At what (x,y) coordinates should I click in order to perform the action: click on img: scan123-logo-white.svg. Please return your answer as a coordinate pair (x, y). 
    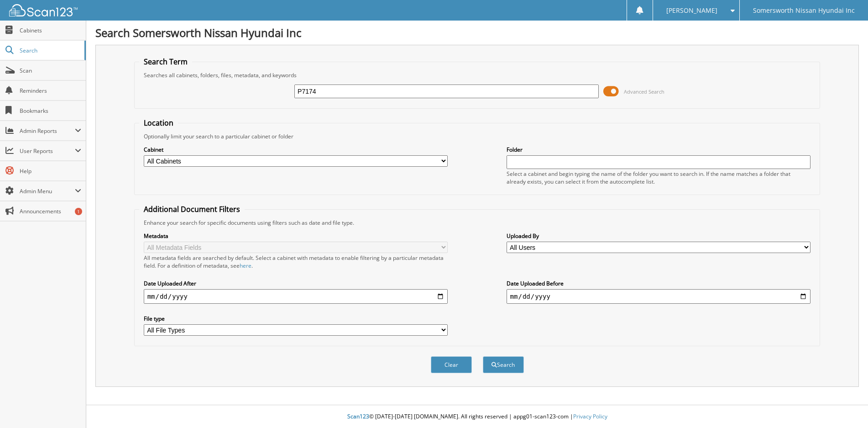
    Looking at the image, I should click on (43, 10).